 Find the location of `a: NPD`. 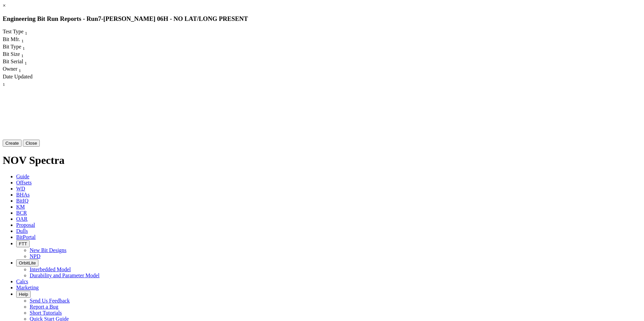

a: NPD is located at coordinates (35, 256).